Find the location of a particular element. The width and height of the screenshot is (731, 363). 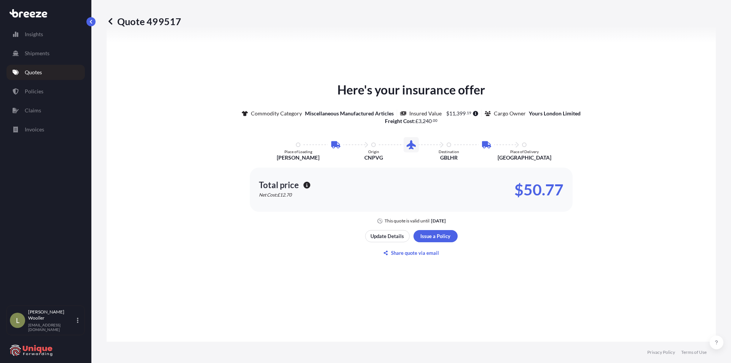

p: Terms of Use is located at coordinates (694, 352).